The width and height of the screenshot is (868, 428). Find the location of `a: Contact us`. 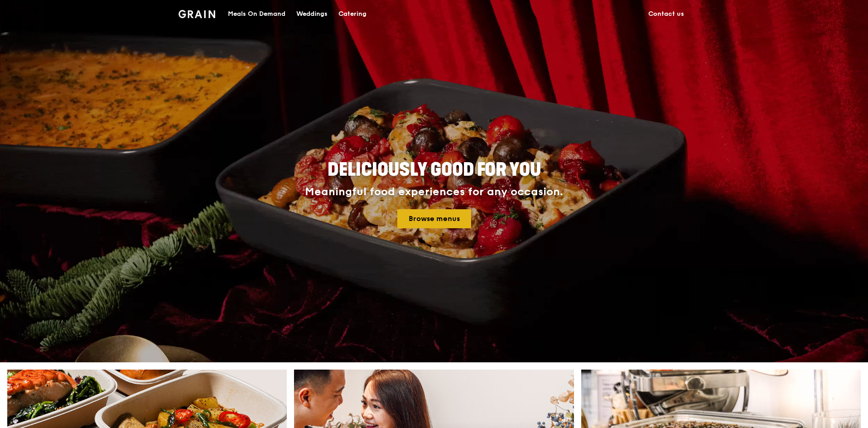

a: Contact us is located at coordinates (666, 14).